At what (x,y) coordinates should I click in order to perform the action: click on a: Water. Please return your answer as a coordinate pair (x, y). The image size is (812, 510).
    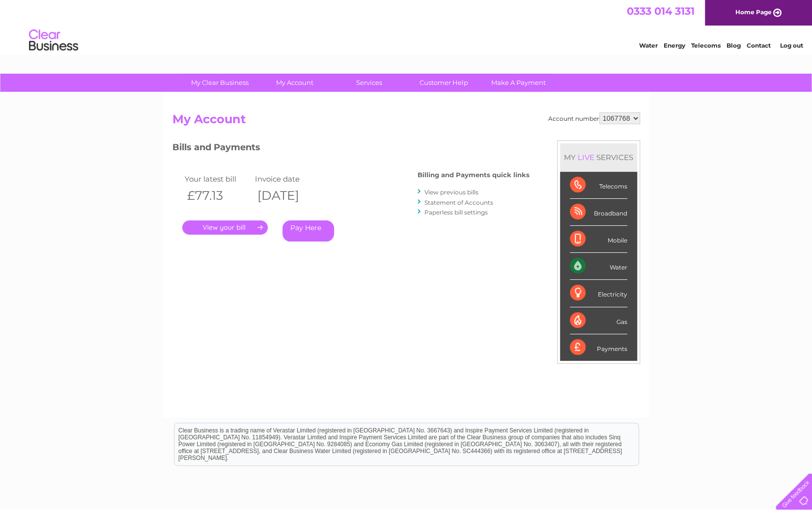
    Looking at the image, I should click on (649, 45).